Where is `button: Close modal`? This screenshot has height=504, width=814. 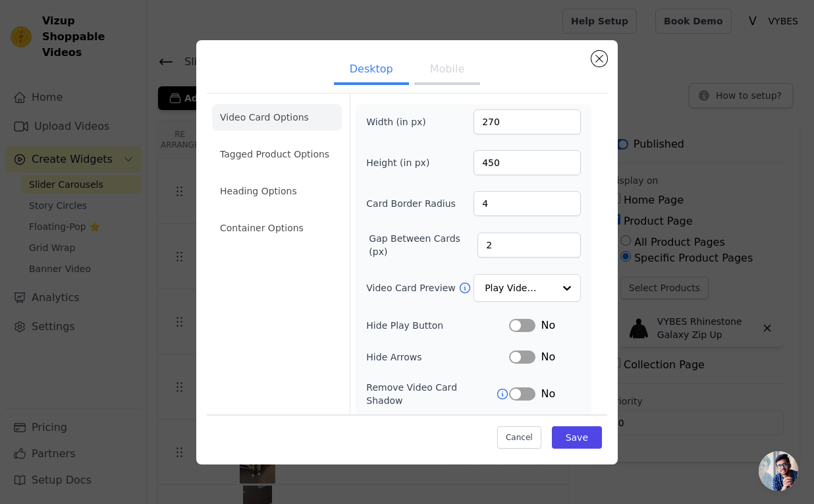 button: Close modal is located at coordinates (600, 59).